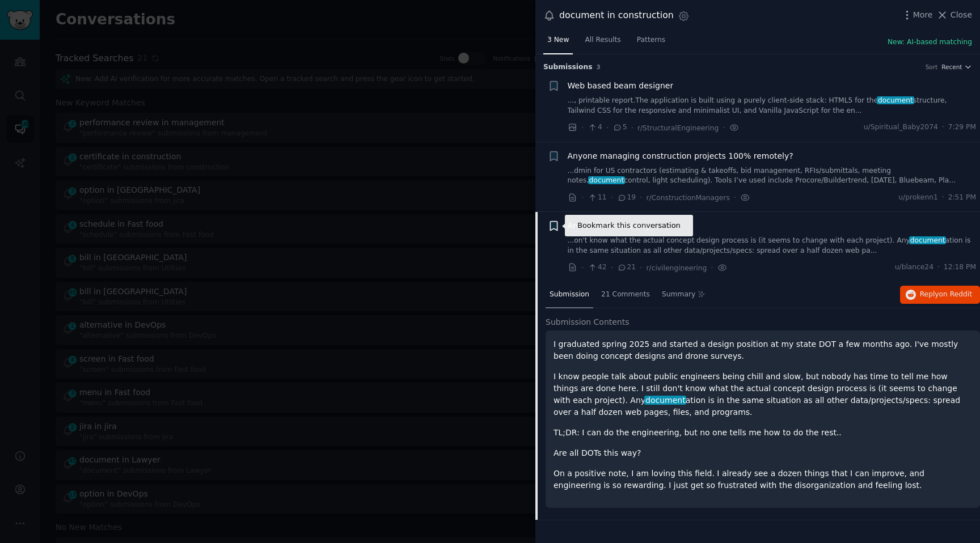 Image resolution: width=980 pixels, height=543 pixels. What do you see at coordinates (957, 67) in the screenshot?
I see `button: Recent` at bounding box center [957, 67].